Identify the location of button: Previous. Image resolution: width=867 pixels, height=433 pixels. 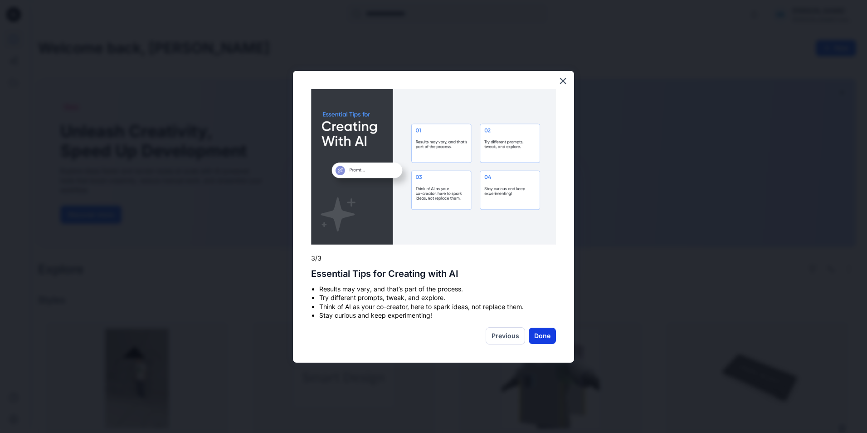
(505, 336).